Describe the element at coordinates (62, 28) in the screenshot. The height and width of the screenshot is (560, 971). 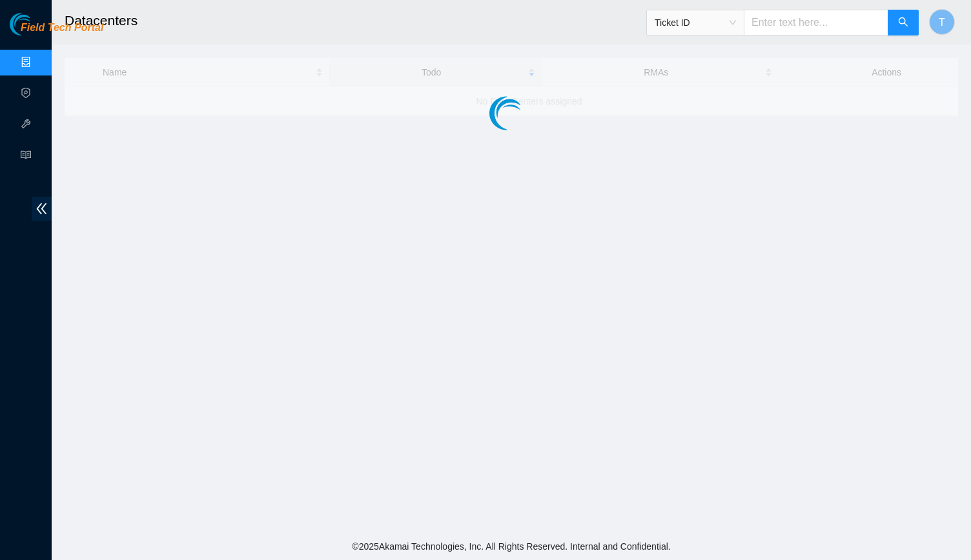
I see `span: Field Tech Portal` at that location.